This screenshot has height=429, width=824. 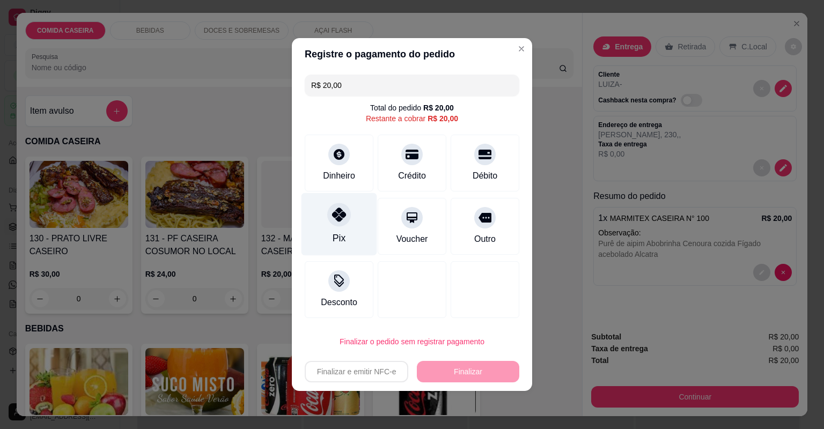 I want to click on div: Outro, so click(x=485, y=239).